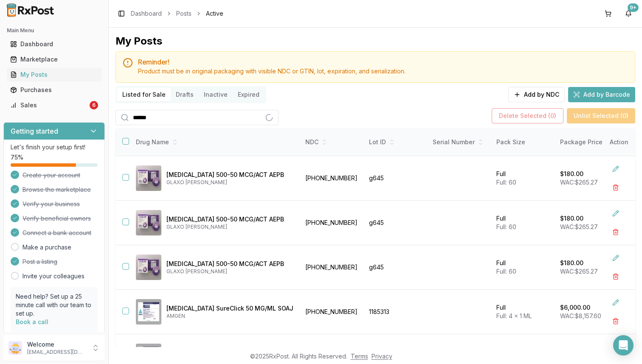 Image resolution: width=642 pixels, height=364 pixels. Describe the element at coordinates (54, 90) in the screenshot. I see `div: Purchases` at that location.